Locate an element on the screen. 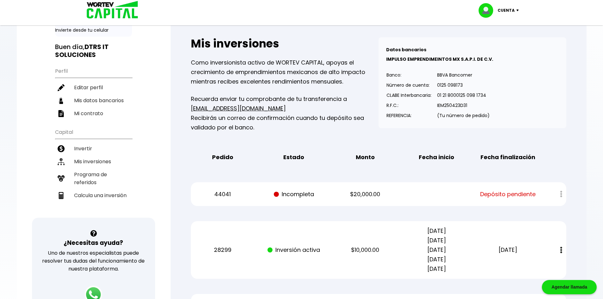 This screenshot has width=603, height=299. img: datos-icon.10cf9172.svg is located at coordinates (61, 101).